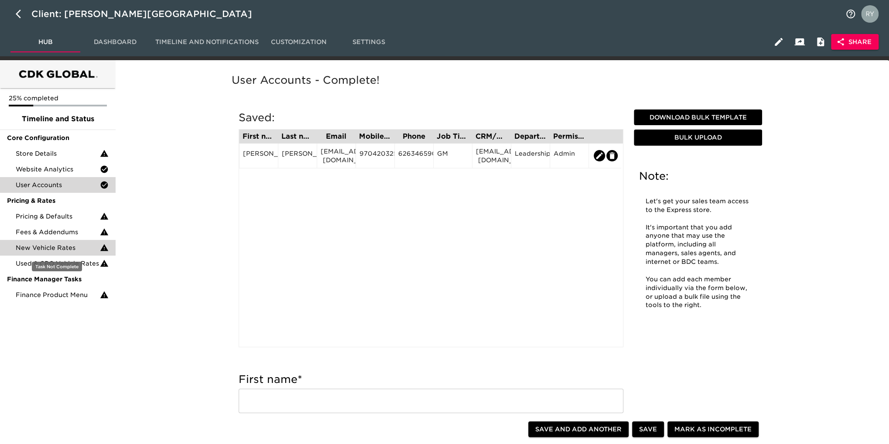 This screenshot has height=444, width=889. Describe the element at coordinates (698, 117) in the screenshot. I see `button: Download Bulk Template` at that location.